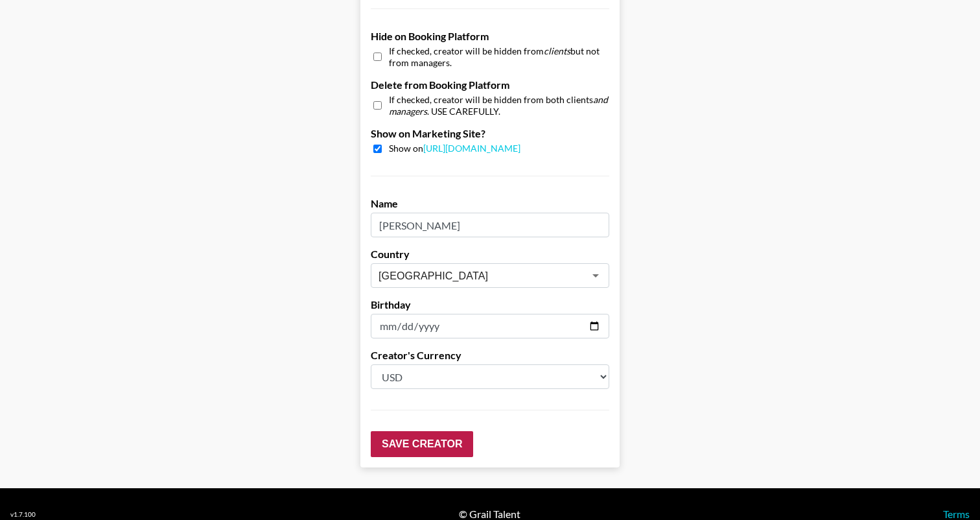  What do you see at coordinates (490, 203) in the screenshot?
I see `label: Name` at bounding box center [490, 203].